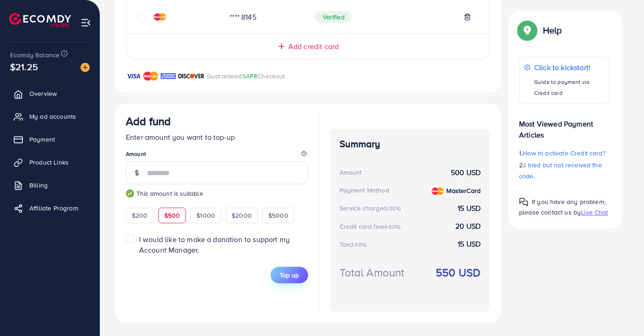 The image size is (644, 336). What do you see at coordinates (372, 208) in the screenshot?
I see `div: Service charge` at bounding box center [372, 208].